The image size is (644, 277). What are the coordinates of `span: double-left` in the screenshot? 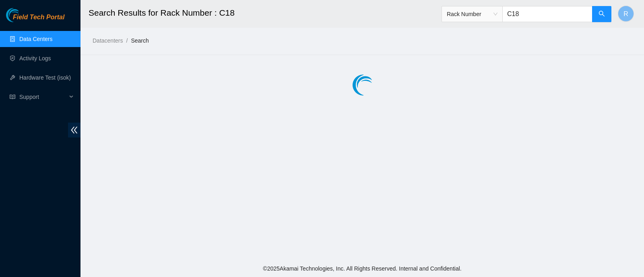 It's located at (74, 130).